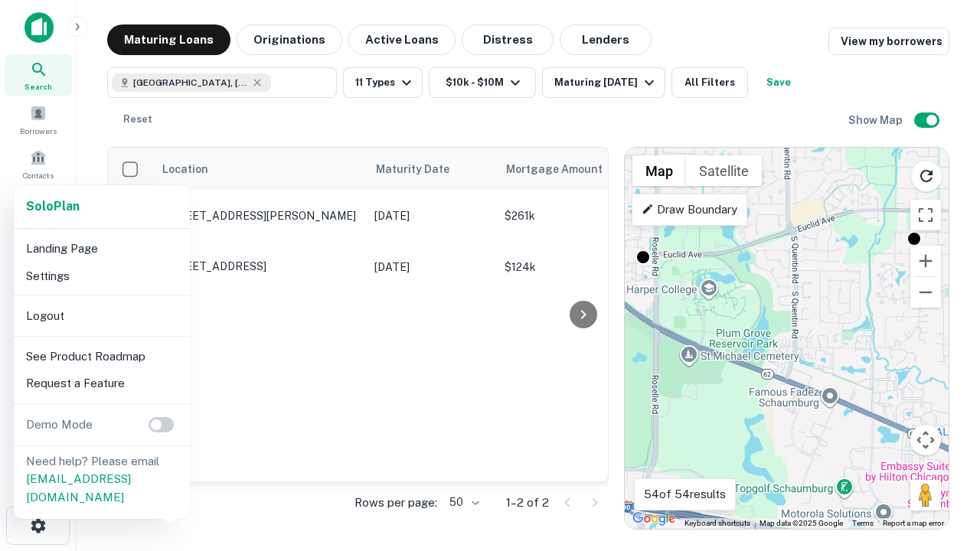  Describe the element at coordinates (59, 425) in the screenshot. I see `p: Demo Mode` at that location.